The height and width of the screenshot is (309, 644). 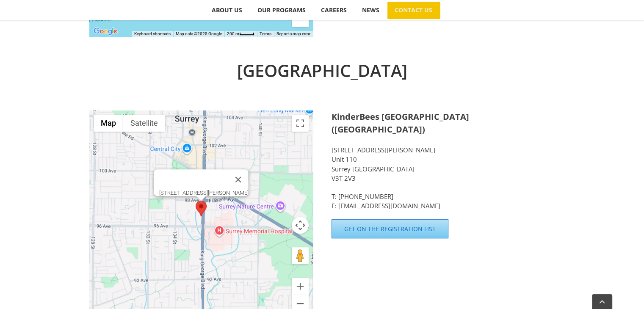 I want to click on span: Map data ©2025 Google, so click(x=199, y=34).